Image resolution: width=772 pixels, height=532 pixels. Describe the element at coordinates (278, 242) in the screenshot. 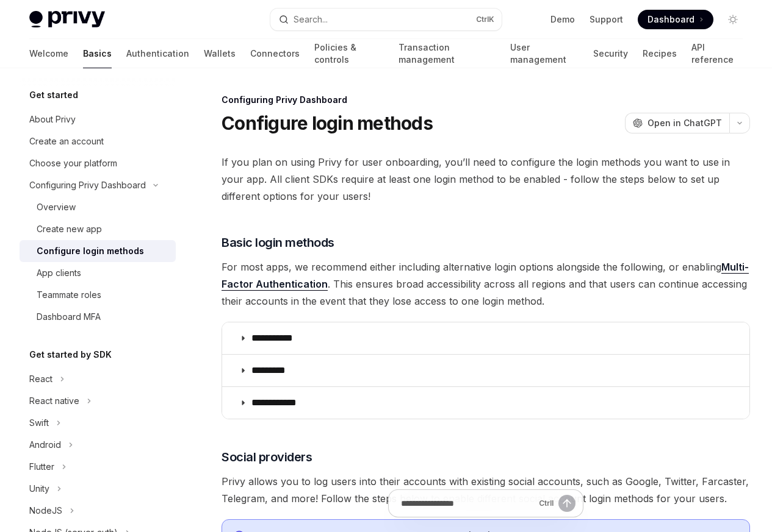

I see `span: Basic login methods` at that location.